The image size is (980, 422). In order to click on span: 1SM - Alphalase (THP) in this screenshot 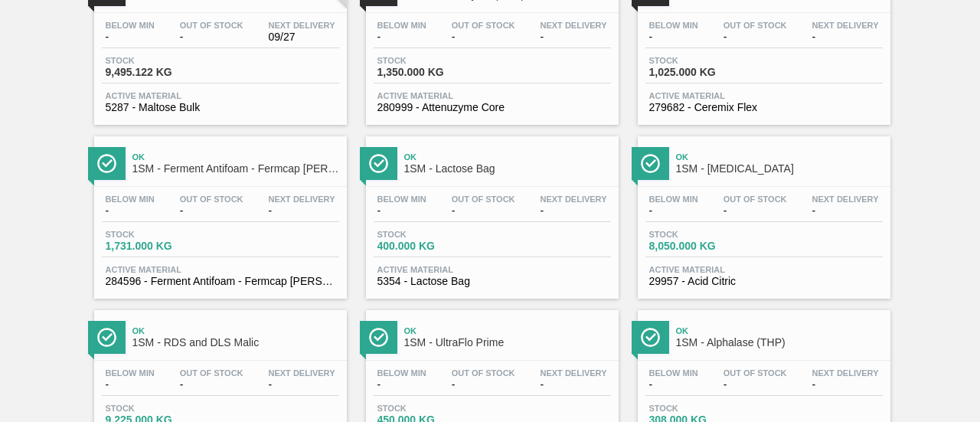, I will do `click(779, 342)`.